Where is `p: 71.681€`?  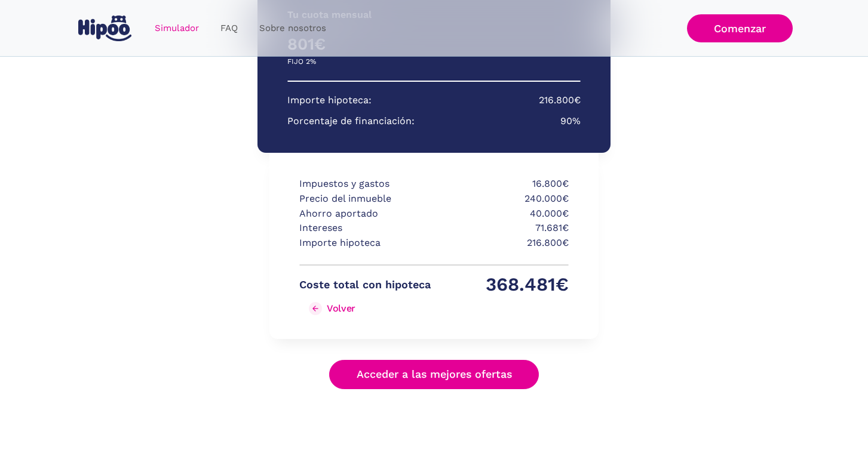
p: 71.681€ is located at coordinates (503, 228).